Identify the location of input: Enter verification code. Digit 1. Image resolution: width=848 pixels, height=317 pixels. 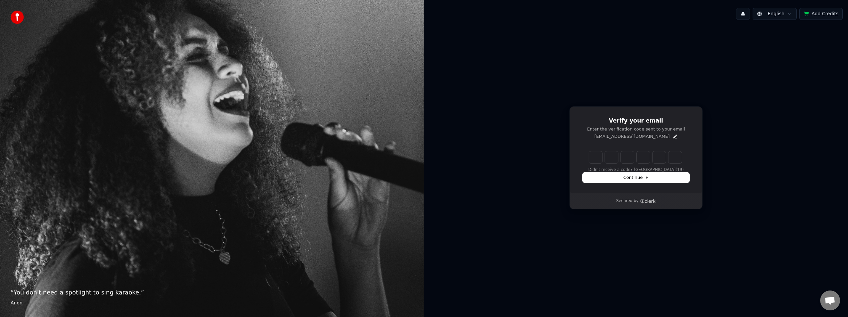
(595, 157).